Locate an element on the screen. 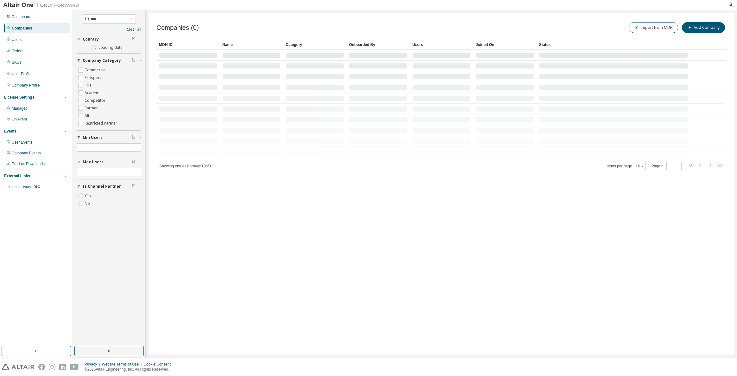 The height and width of the screenshot is (376, 737). button: Max Users is located at coordinates (109, 162).